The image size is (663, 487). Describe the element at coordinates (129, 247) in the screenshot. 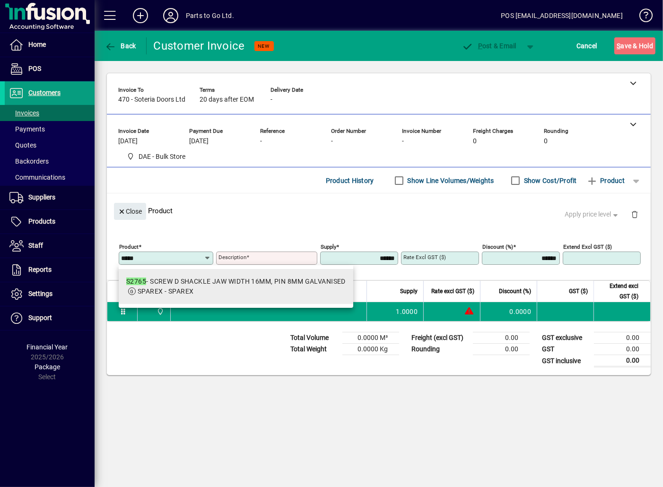

I see `mat-label: Product` at that location.